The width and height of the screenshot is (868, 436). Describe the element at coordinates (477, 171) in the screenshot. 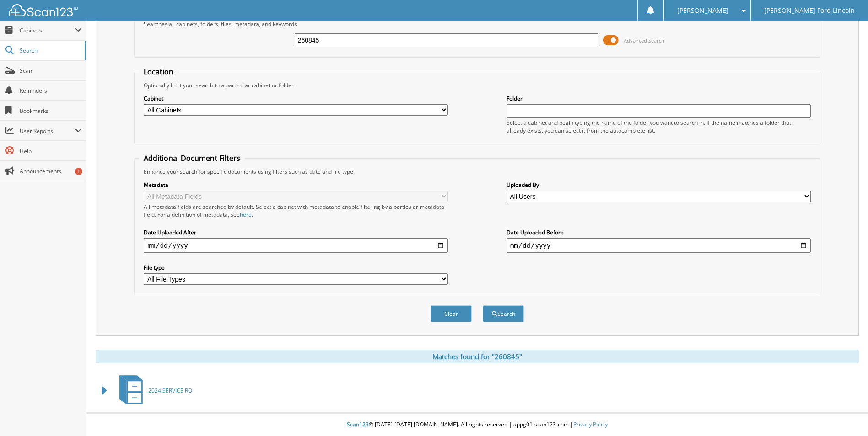

I see `div: Enhance your search for specific documents using filters such as date and file type.` at that location.